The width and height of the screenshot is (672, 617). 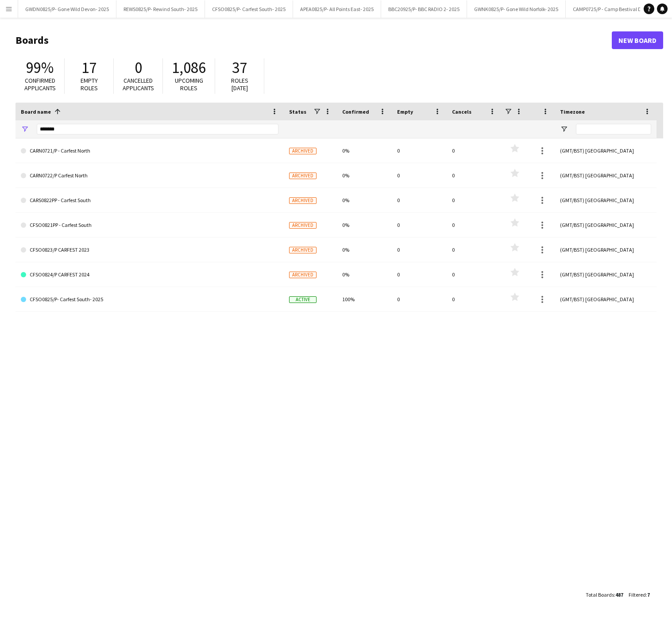 I want to click on a: CFSO0821PP - Carfest South, so click(x=150, y=225).